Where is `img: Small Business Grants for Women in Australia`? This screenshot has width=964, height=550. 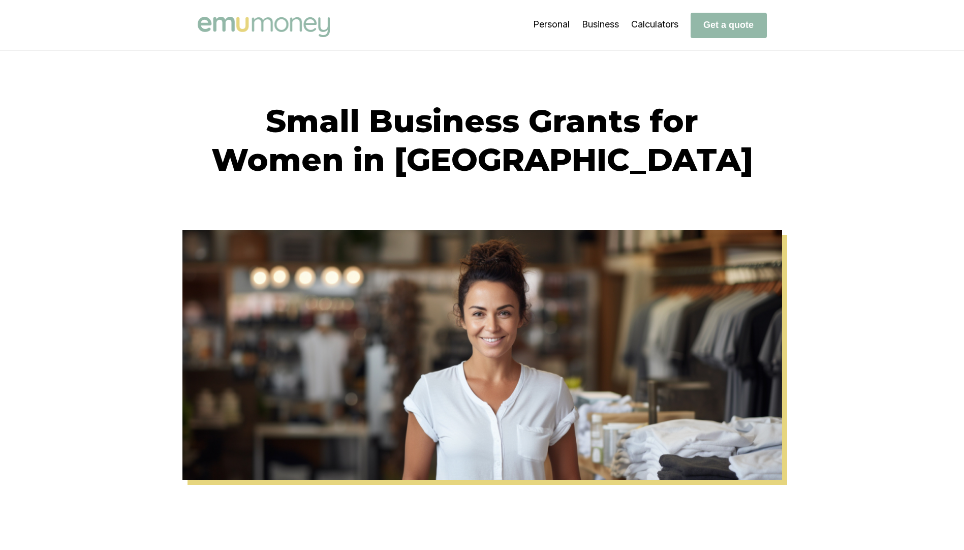 img: Small Business Grants for Women in Australia is located at coordinates (482, 355).